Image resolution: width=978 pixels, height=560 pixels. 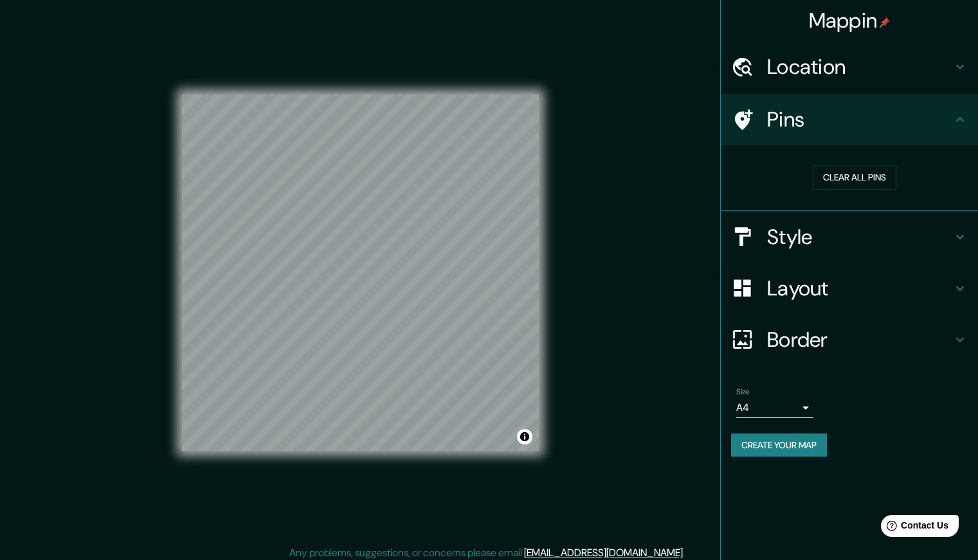 What do you see at coordinates (860, 340) in the screenshot?
I see `h4: Border` at bounding box center [860, 340].